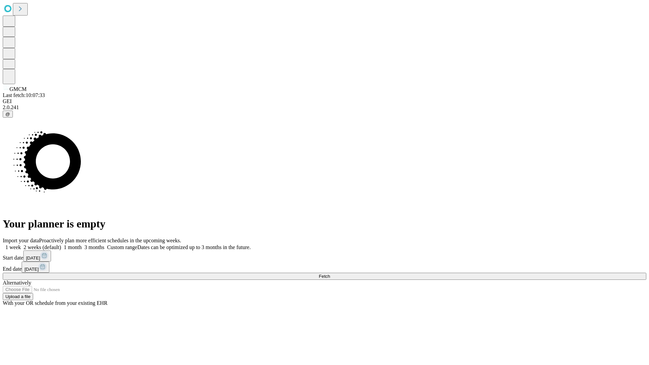  What do you see at coordinates (21, 240) in the screenshot?
I see `span: Import your data` at bounding box center [21, 240].